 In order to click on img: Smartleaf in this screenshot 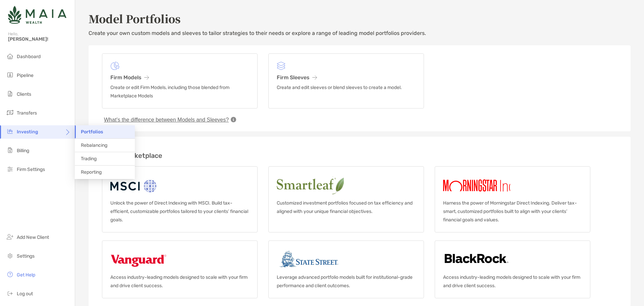, I will do `click(338, 185)`.